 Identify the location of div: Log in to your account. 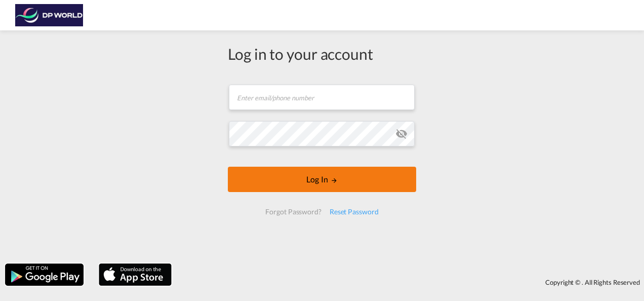
(322, 54).